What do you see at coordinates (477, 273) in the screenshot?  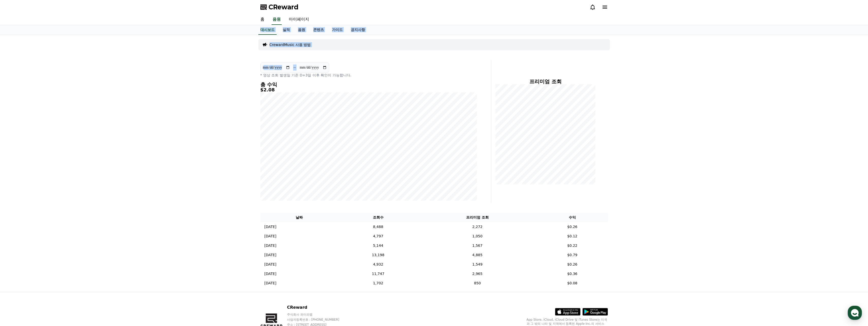 I see `td: 2,965` at bounding box center [477, 273].